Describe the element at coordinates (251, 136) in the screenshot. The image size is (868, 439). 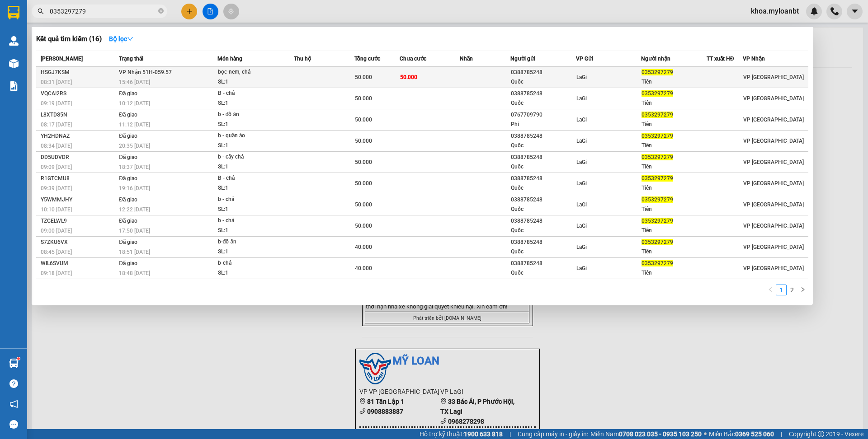
I see `div: b - quần áo` at that location.